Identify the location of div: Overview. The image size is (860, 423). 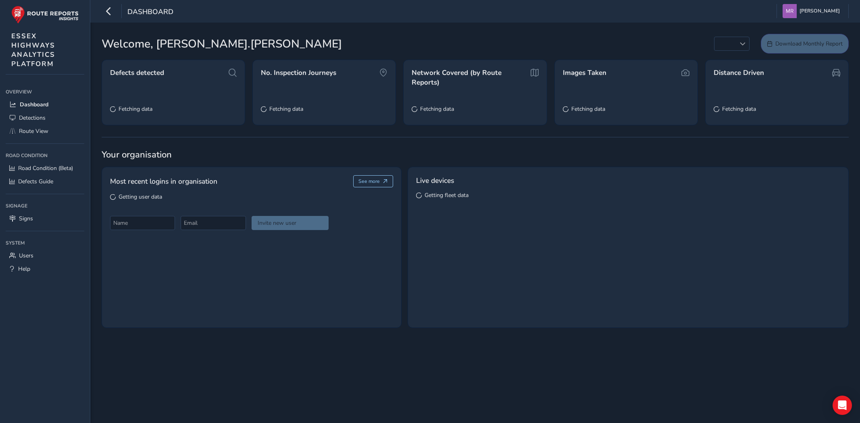
(45, 92).